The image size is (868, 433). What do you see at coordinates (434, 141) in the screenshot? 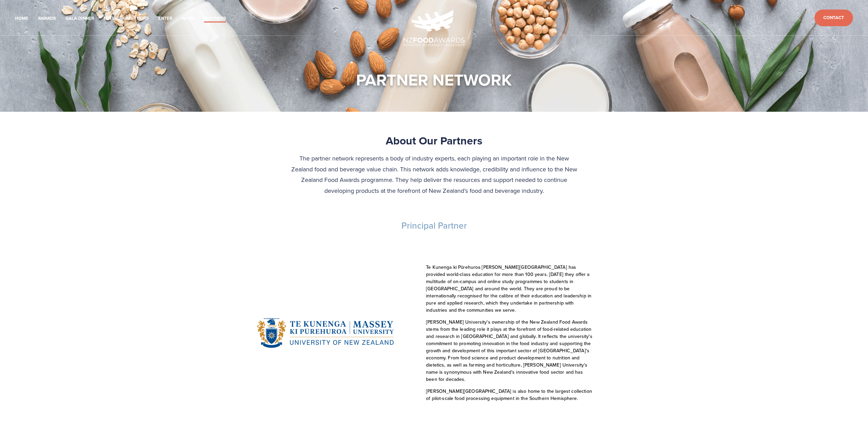
I see `strong: About Our Partners` at bounding box center [434, 141].